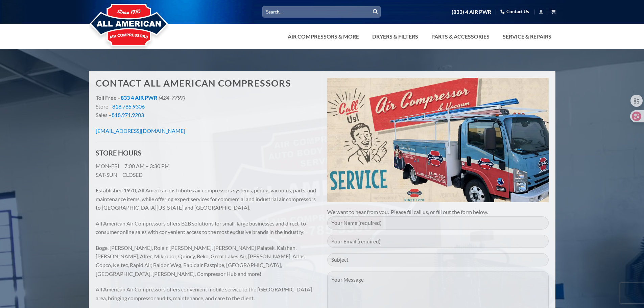 This screenshot has width=644, height=308. I want to click on input: Subject, so click(438, 259).